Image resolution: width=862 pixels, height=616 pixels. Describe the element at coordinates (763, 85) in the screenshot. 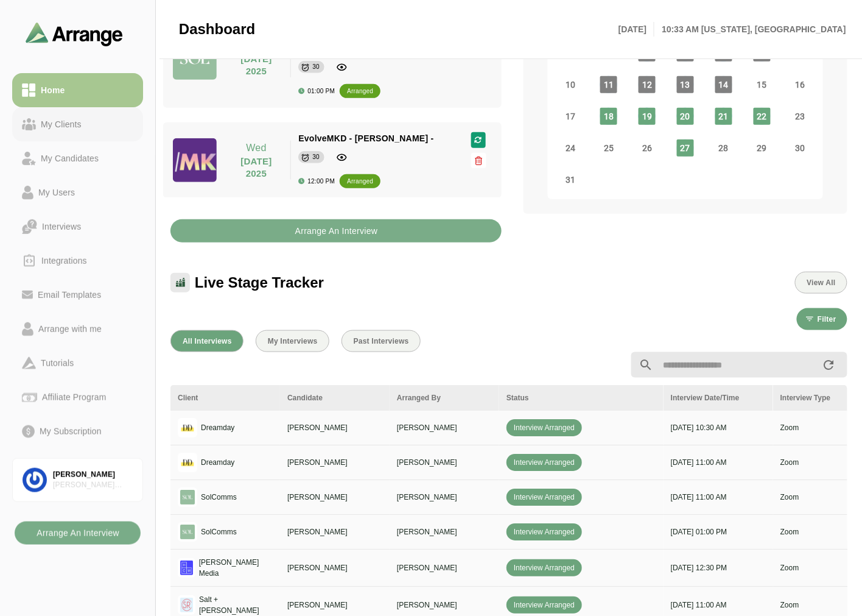

I see `span: Friday, August 15, 2025` at that location.